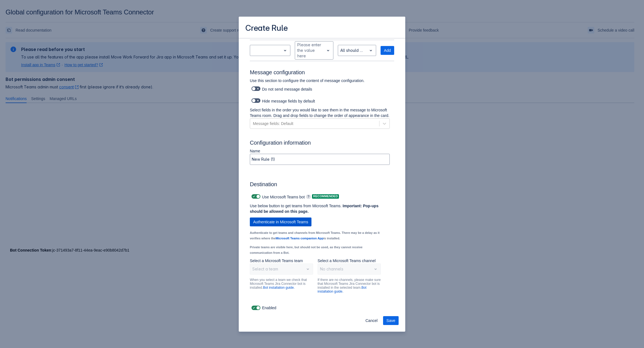 The width and height of the screenshot is (644, 348). What do you see at coordinates (309, 51) in the screenshot?
I see `div: Please enter the value here` at bounding box center [309, 51].